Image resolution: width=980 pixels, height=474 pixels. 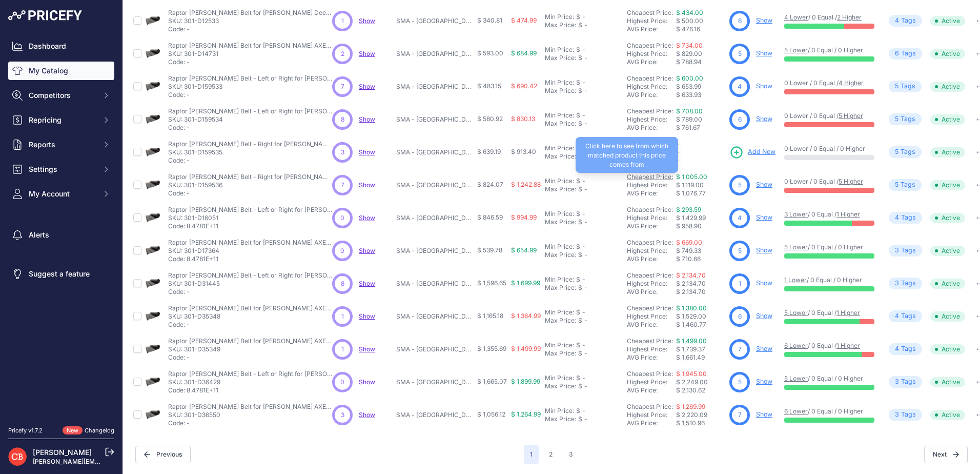 I want to click on span: $ 829.00, so click(x=688, y=54).